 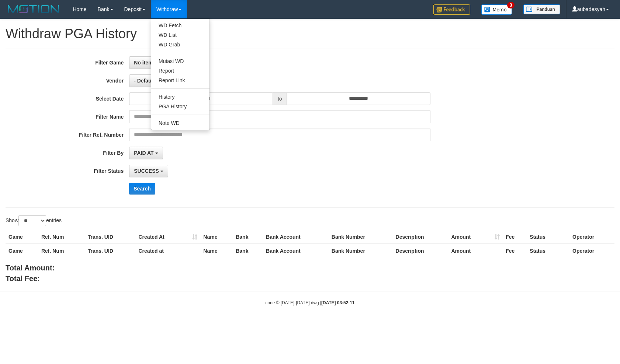 What do you see at coordinates (30, 268) in the screenshot?
I see `b: Total Amount:` at bounding box center [30, 268].